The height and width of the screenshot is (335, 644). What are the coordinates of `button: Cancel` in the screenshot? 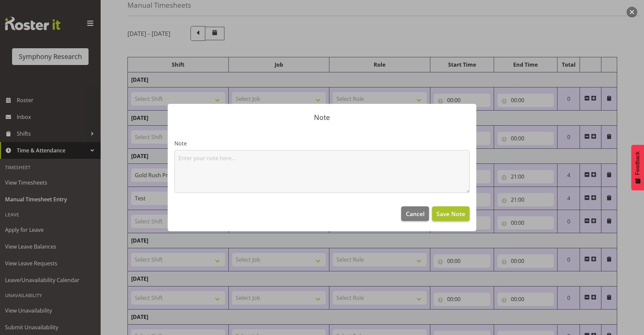 It's located at (415, 213).